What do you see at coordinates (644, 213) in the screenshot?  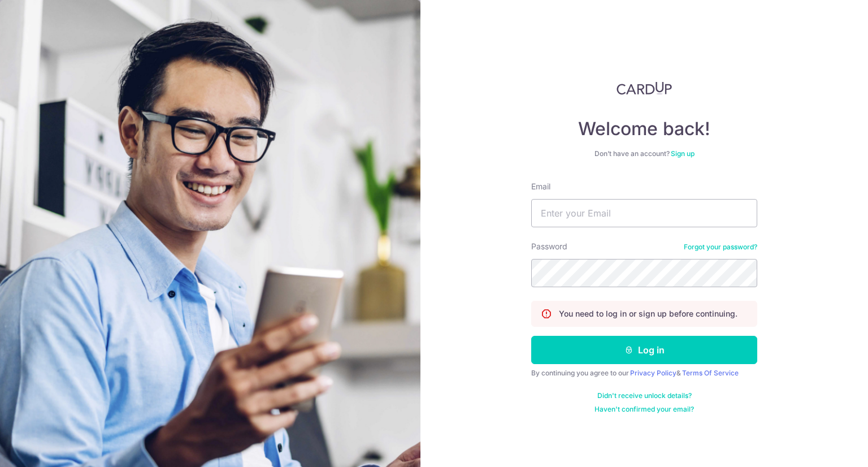 I see `input: Enter your Email` at bounding box center [644, 213].